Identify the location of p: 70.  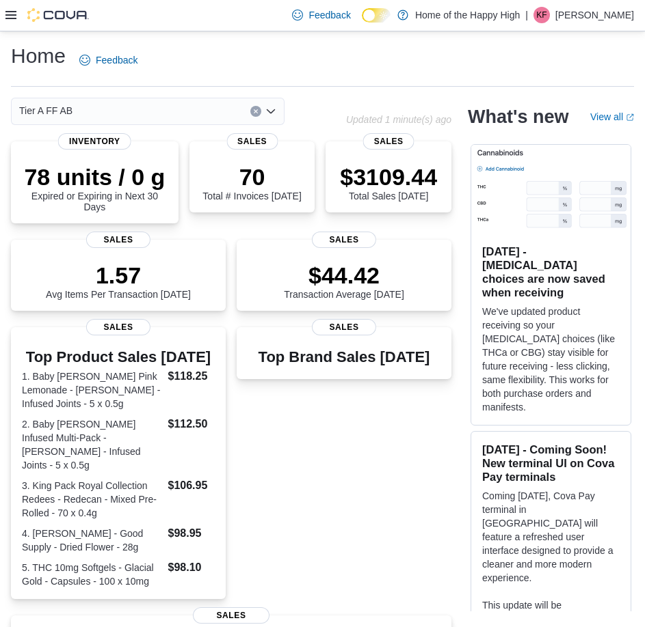
(252, 177).